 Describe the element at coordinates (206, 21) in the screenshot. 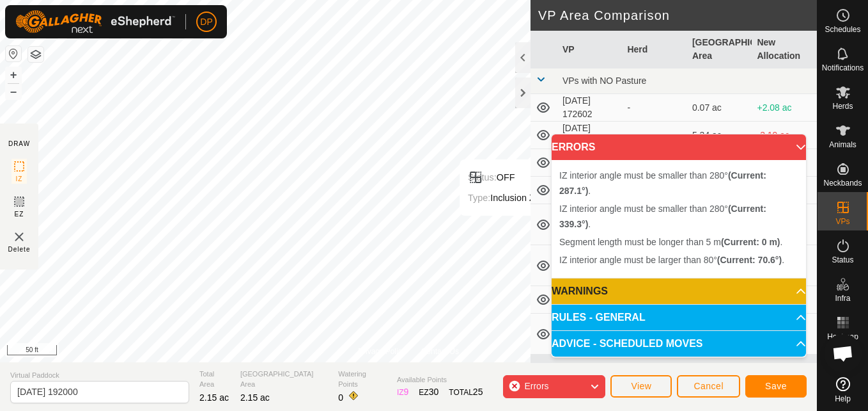

I see `span: DP` at that location.